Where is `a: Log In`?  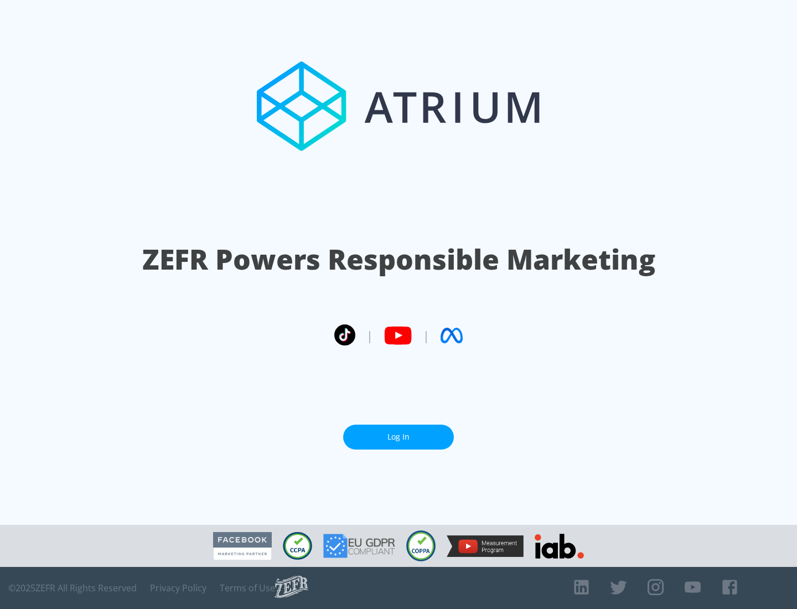 a: Log In is located at coordinates (398, 437).